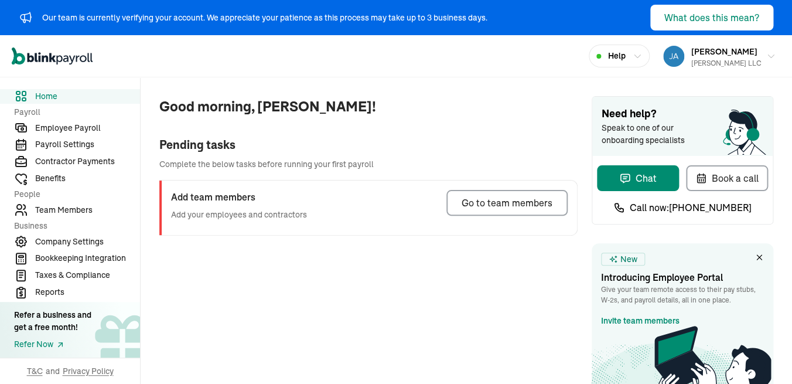 The width and height of the screenshot is (792, 384). I want to click on span: T&C, so click(35, 371).